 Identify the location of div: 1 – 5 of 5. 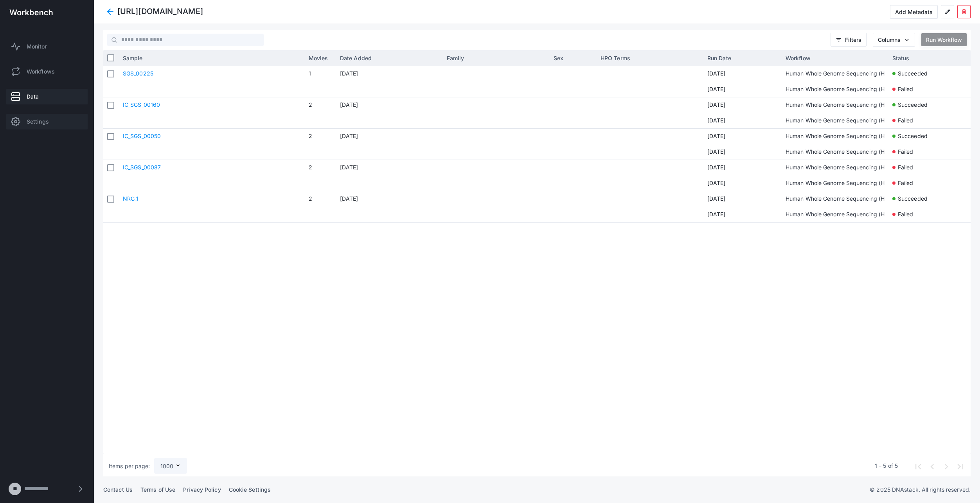
(886, 466).